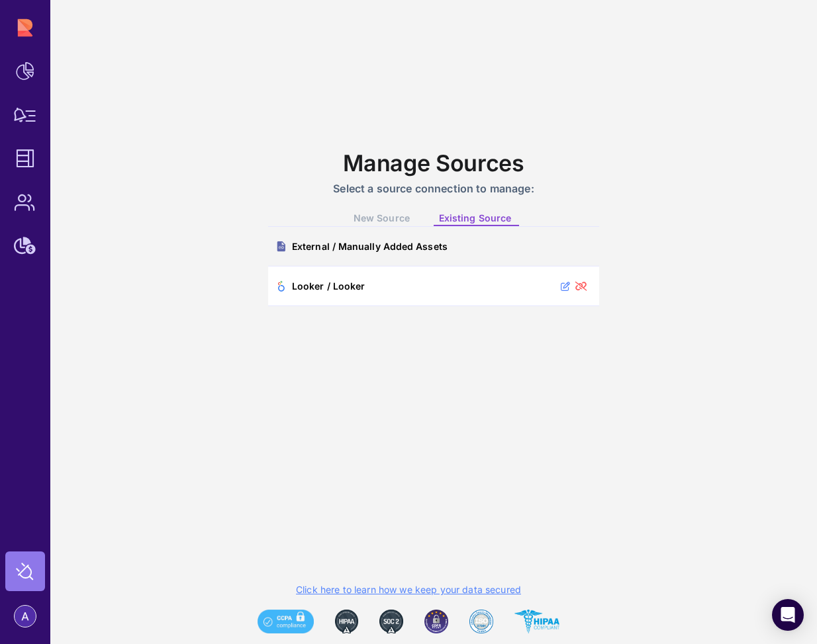 The width and height of the screenshot is (817, 644). I want to click on h2: Select a source connection to manage:, so click(434, 188).